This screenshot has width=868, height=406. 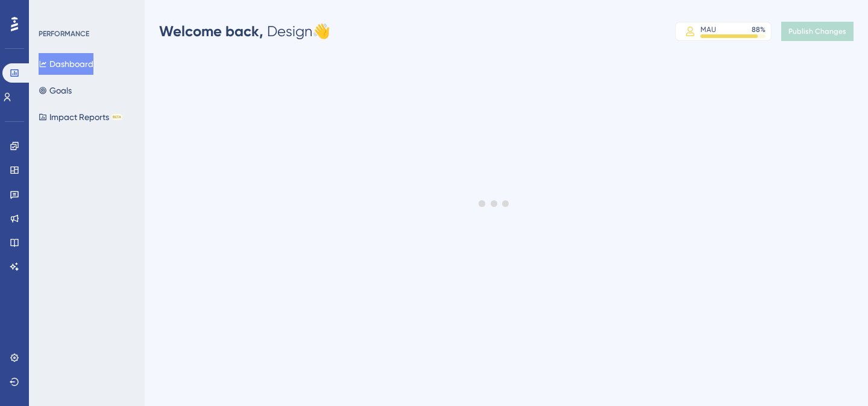 I want to click on div: Design 👋, so click(x=245, y=31).